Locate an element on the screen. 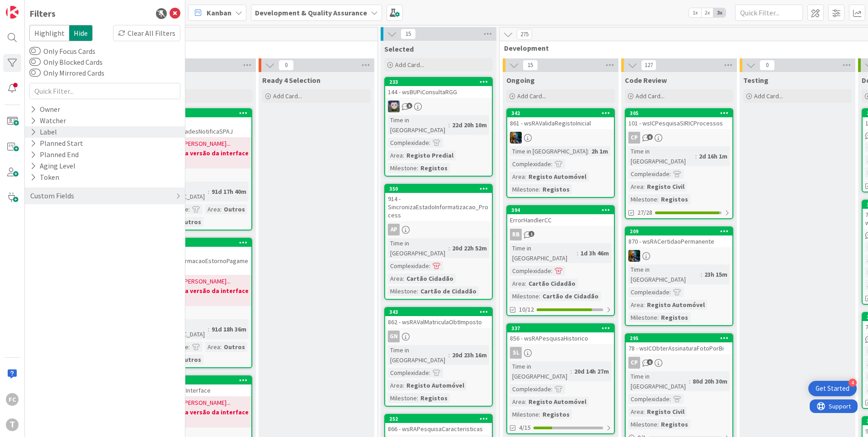  b: Development & Quality Assurance is located at coordinates (311, 12).